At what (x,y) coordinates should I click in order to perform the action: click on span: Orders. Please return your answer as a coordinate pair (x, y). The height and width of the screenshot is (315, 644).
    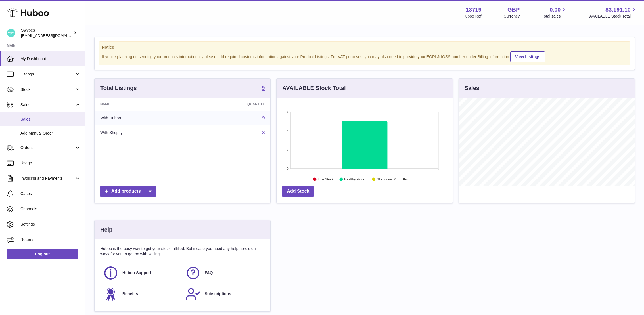
    Looking at the image, I should click on (48, 147).